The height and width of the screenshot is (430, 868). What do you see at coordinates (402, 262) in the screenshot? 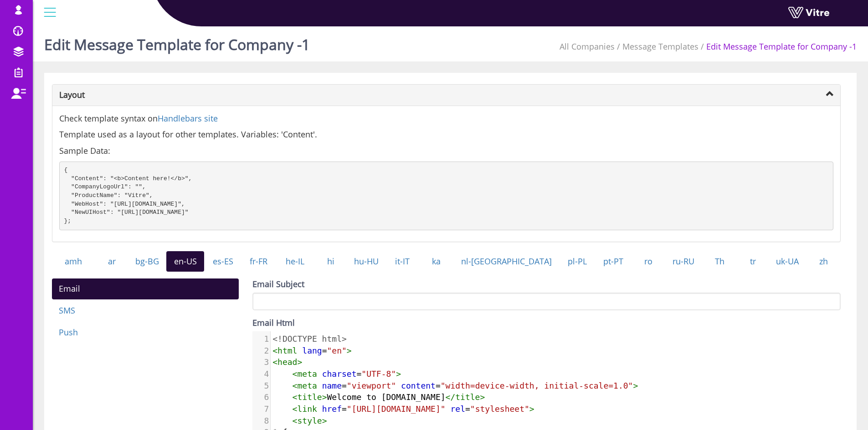
I see `a: it-IT` at bounding box center [402, 262].